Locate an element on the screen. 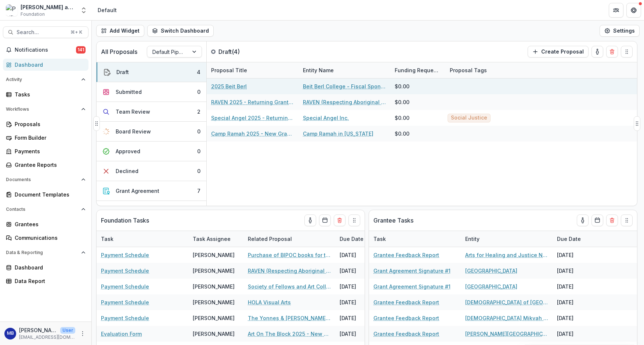  button: Declined0 is located at coordinates (151, 171).